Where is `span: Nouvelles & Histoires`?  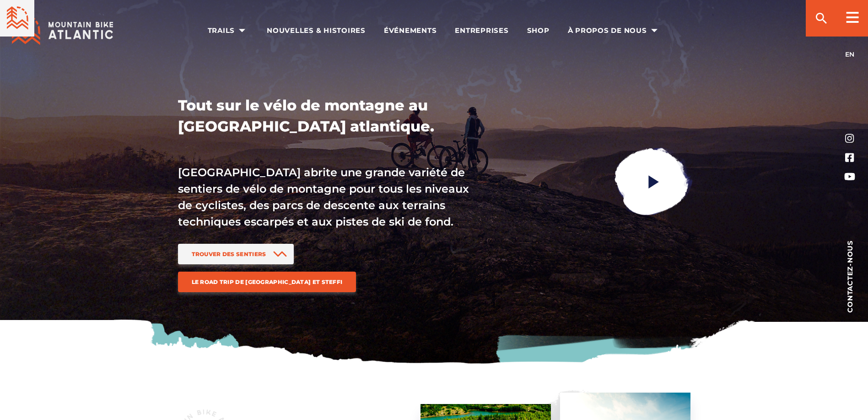 span: Nouvelles & Histoires is located at coordinates (316, 31).